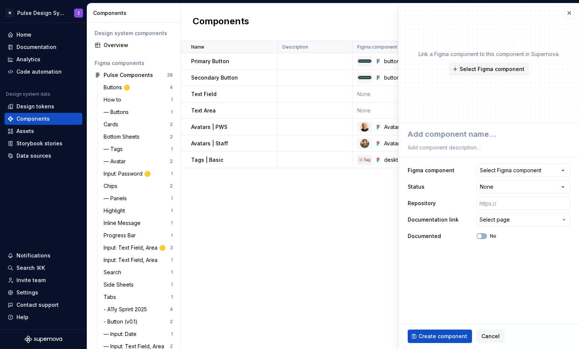  I want to click on a: — Panels1, so click(138, 198).